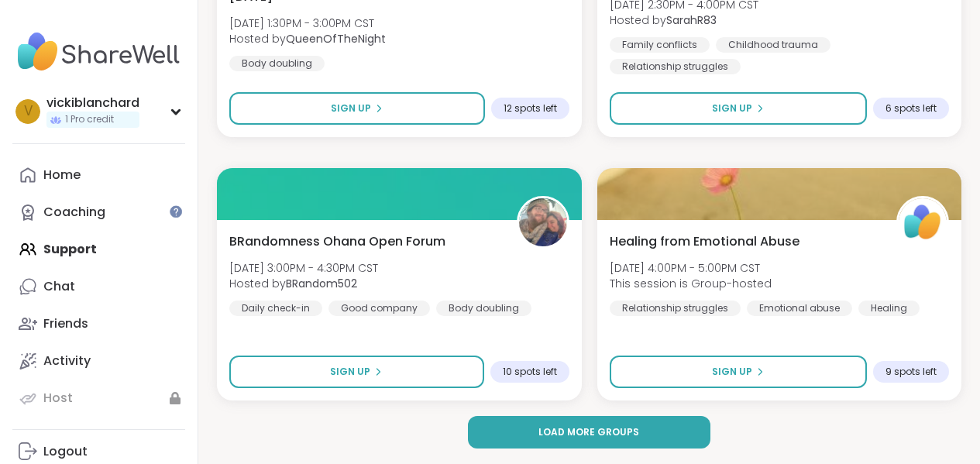  Describe the element at coordinates (336, 39) in the screenshot. I see `b: QueenOfTheNight` at that location.